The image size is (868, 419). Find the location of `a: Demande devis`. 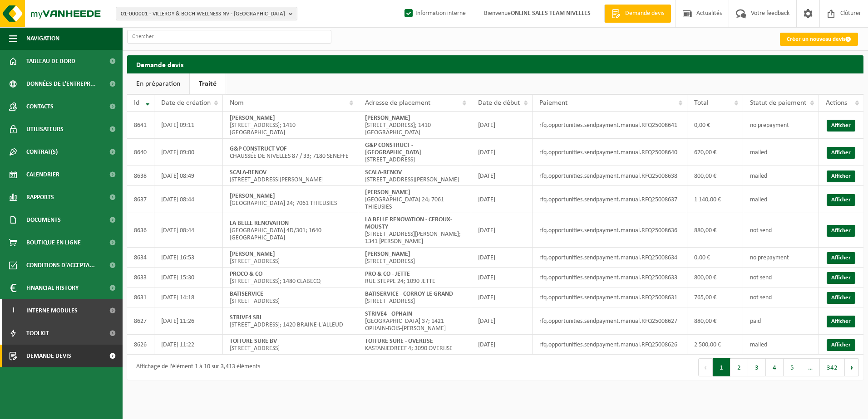

a: Demande devis is located at coordinates (637, 14).